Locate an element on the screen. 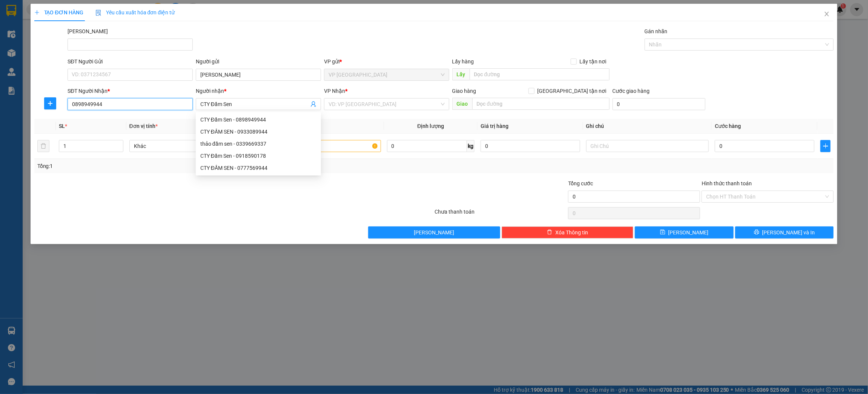 The width and height of the screenshot is (868, 394). div: SĐT Người Gửi is located at coordinates (130, 61).